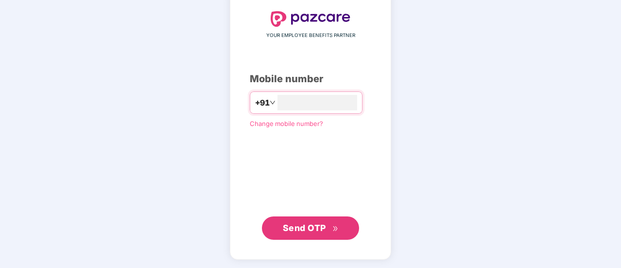  What do you see at coordinates (310, 228) in the screenshot?
I see `button: Send OTPdouble-right` at bounding box center [310, 228].